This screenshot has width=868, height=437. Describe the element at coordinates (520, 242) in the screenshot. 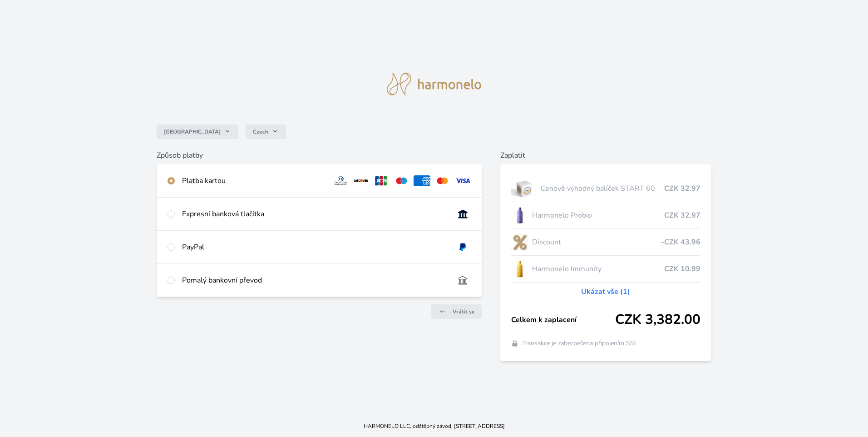

I see `img: discount-lo.png` at that location.